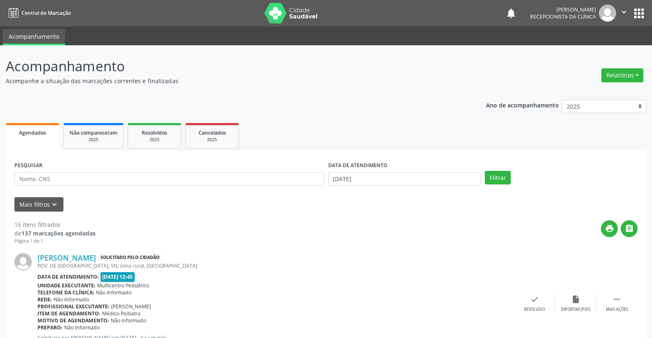 This screenshot has height=338, width=652. I want to click on button: Relatórios, so click(622, 75).